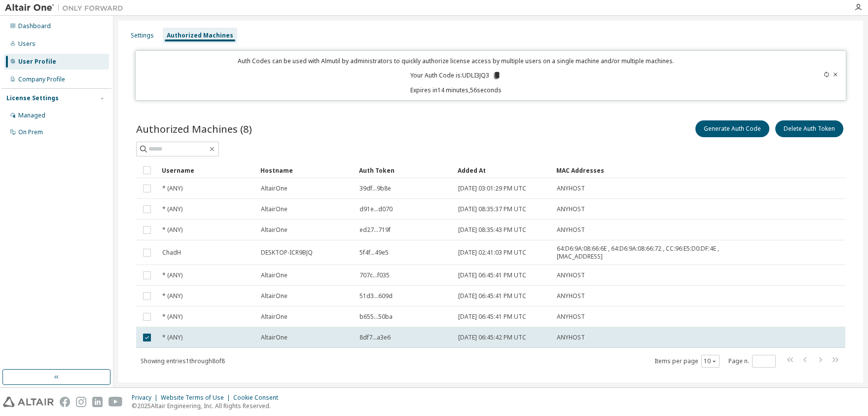 This screenshot has height=416, width=868. What do you see at coordinates (197, 397) in the screenshot?
I see `div: Website Terms of Use` at bounding box center [197, 397].